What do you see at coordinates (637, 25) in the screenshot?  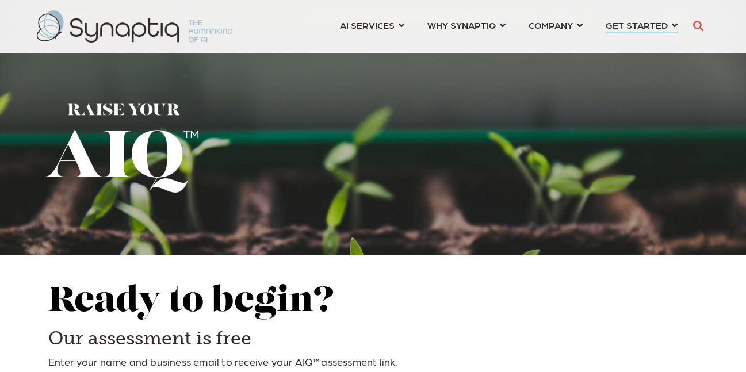 I see `span: GET STARTED` at bounding box center [637, 25].